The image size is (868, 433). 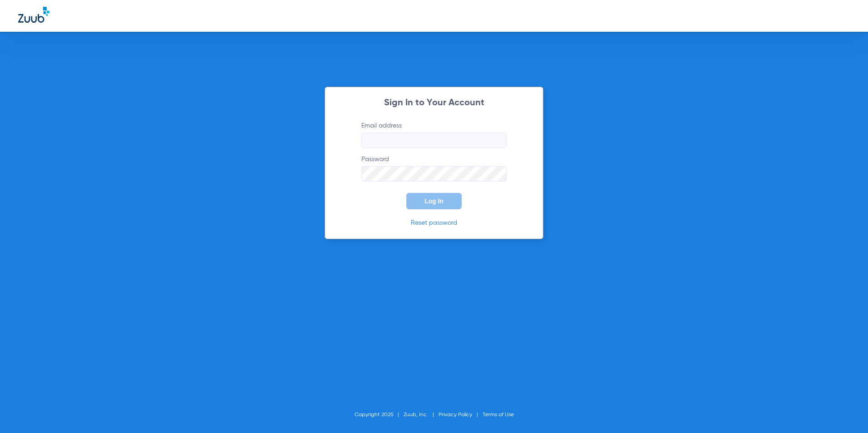 What do you see at coordinates (455, 415) in the screenshot?
I see `a: Privacy Policy` at bounding box center [455, 415].